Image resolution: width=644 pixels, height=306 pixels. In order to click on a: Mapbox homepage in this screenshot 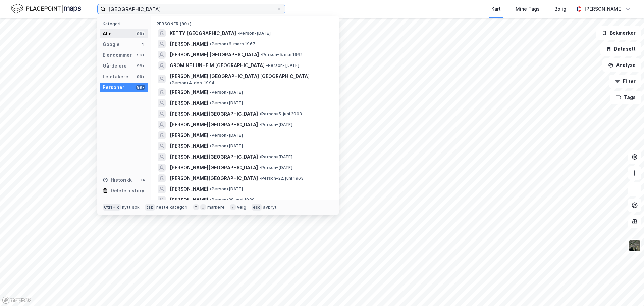, I will do `click(17, 300)`.